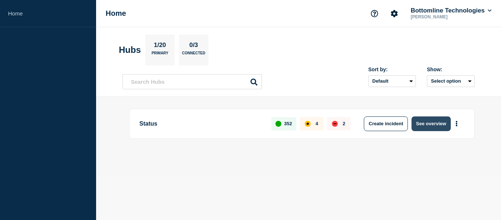  Describe the element at coordinates (451, 11) in the screenshot. I see `button: Bottomline Technologies` at that location.